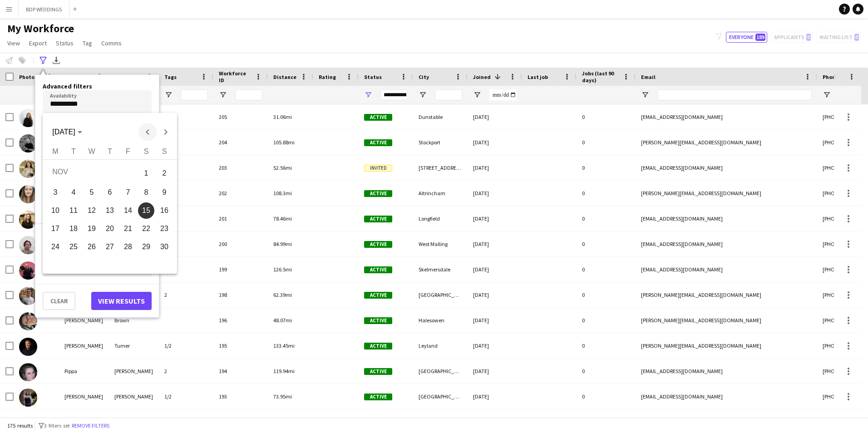 This screenshot has width=868, height=433. What do you see at coordinates (74, 193) in the screenshot?
I see `button: 04-11-2025` at bounding box center [74, 193].